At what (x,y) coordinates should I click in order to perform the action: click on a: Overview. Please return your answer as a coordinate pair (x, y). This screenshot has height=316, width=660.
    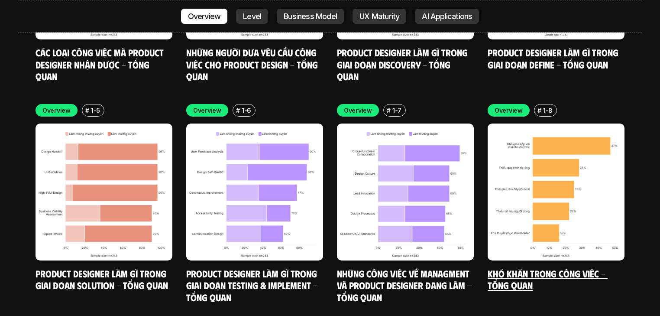
    Looking at the image, I should click on (204, 16).